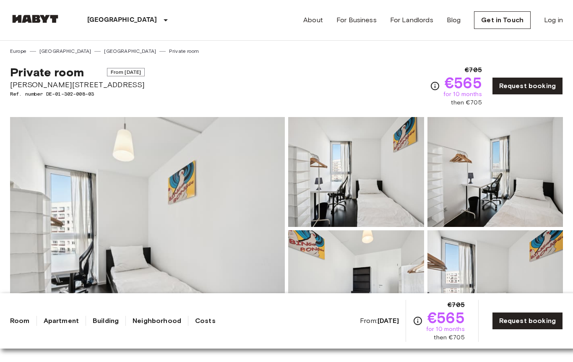 This screenshot has height=362, width=573. Describe the element at coordinates (157, 321) in the screenshot. I see `a: Neighborhood` at that location.